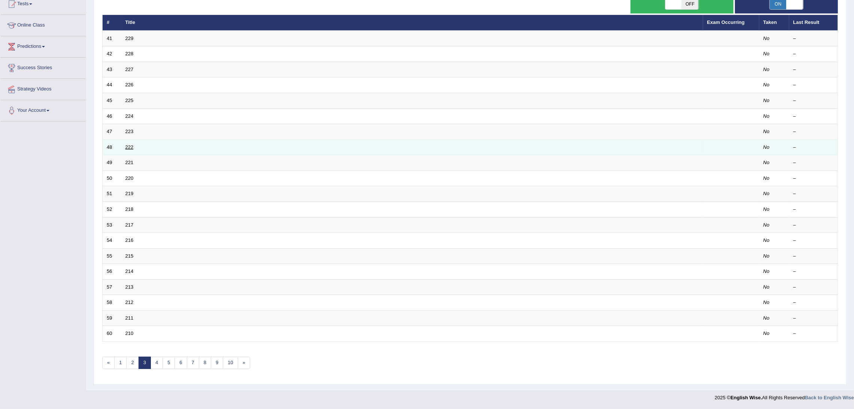  What do you see at coordinates (112, 287) in the screenshot?
I see `td: 57` at bounding box center [112, 287].